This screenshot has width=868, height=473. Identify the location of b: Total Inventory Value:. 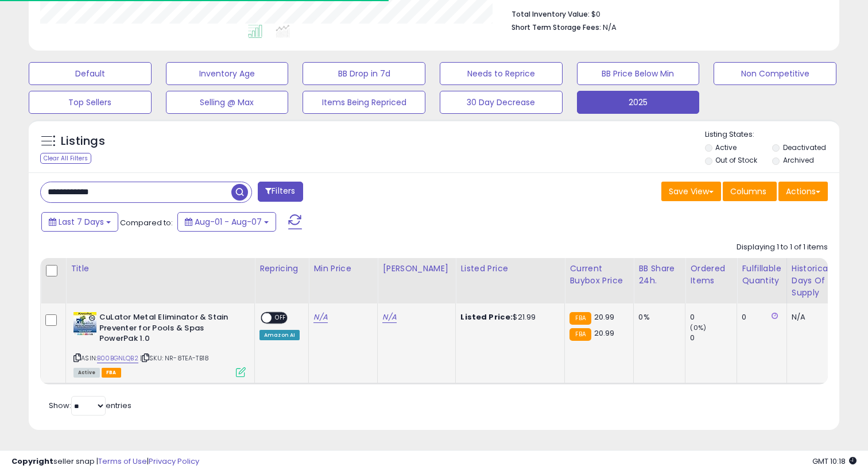
(551, 14).